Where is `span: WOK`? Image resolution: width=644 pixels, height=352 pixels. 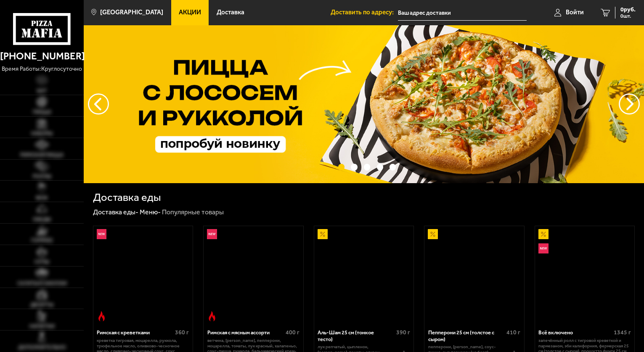 span: WOK is located at coordinates (41, 198).